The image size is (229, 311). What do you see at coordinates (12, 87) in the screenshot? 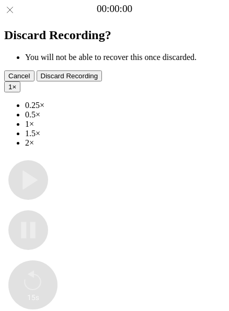
I see `button: 1×` at bounding box center [12, 87].